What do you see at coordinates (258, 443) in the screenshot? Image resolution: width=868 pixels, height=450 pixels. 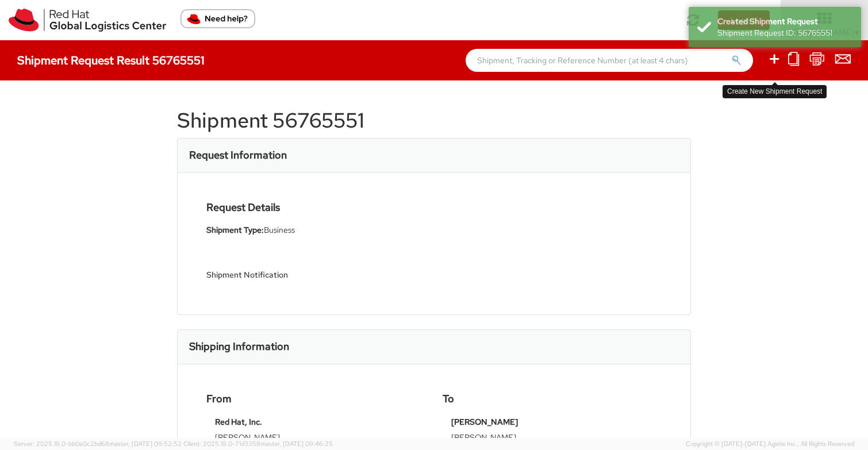 I see `span: Client: 2025.18.0-71d3358` at bounding box center [258, 443].